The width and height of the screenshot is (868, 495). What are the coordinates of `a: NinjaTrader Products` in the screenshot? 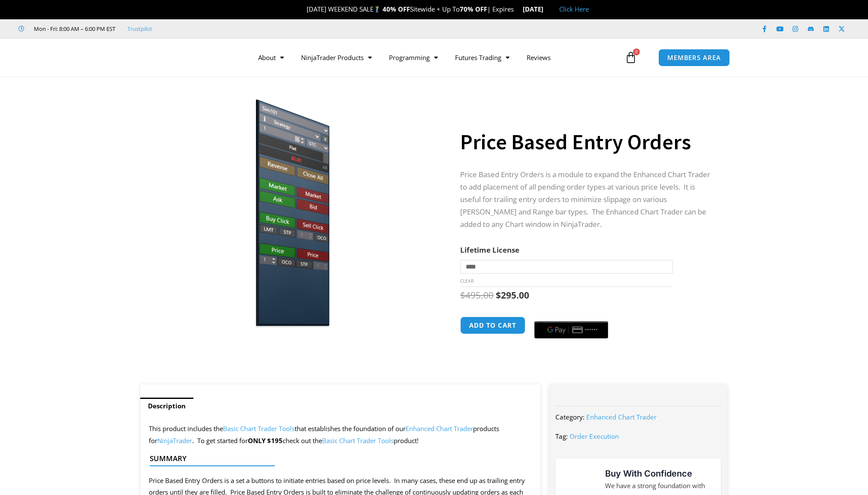 It's located at (336, 58).